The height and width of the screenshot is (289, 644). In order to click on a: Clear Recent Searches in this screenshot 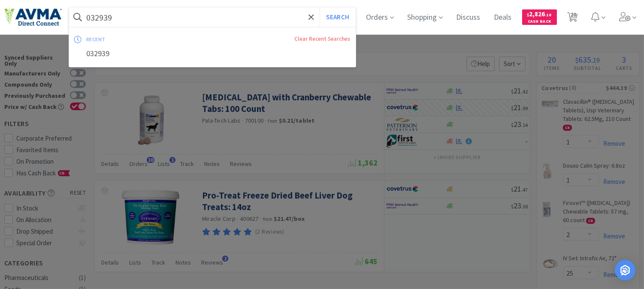, I will do `click(323, 39)`.